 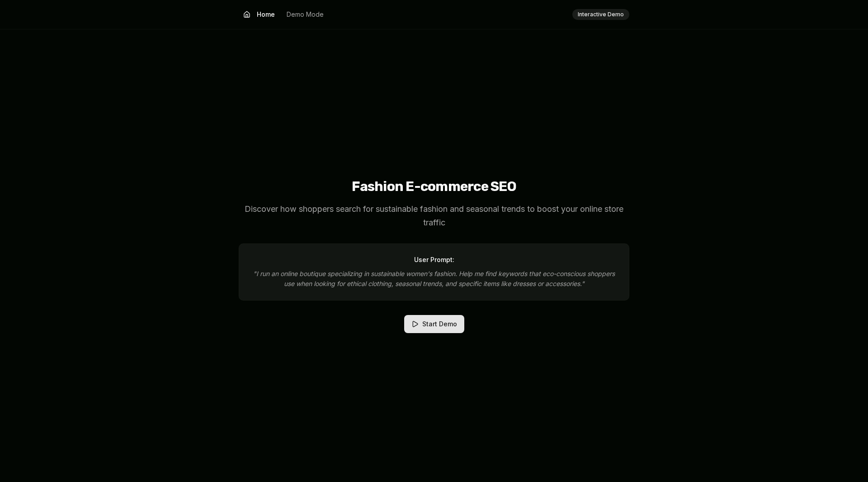 What do you see at coordinates (434, 324) in the screenshot?
I see `button: Start Demo` at bounding box center [434, 324].